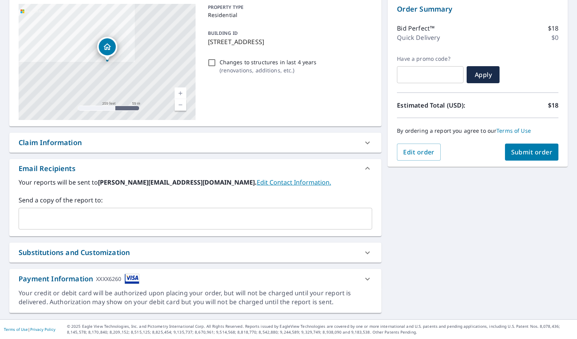 The height and width of the screenshot is (339, 577). I want to click on p: Estimated Total (USD):, so click(437, 105).